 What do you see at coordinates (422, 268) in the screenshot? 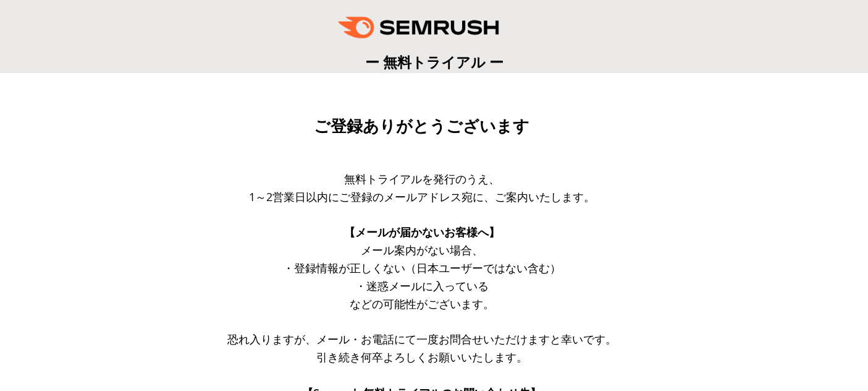
I see `span: ・登録情報が正しくない（日本ユーザーではない含む）` at bounding box center [422, 268].